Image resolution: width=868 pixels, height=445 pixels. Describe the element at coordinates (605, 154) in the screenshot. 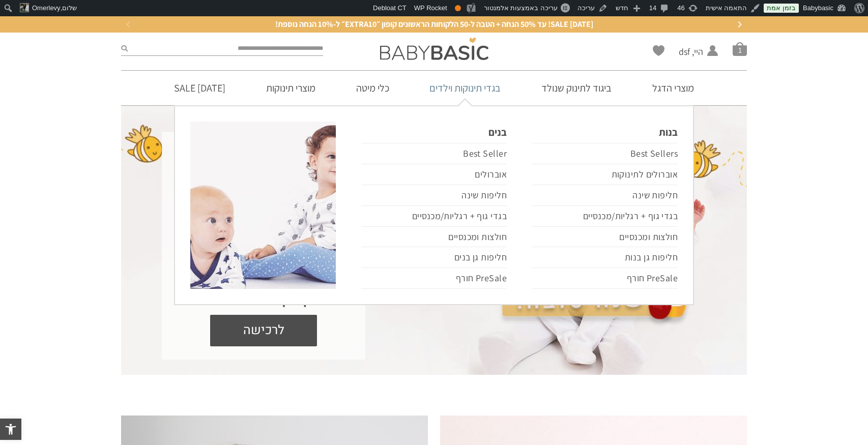

I see `a: Best Sellers` at that location.